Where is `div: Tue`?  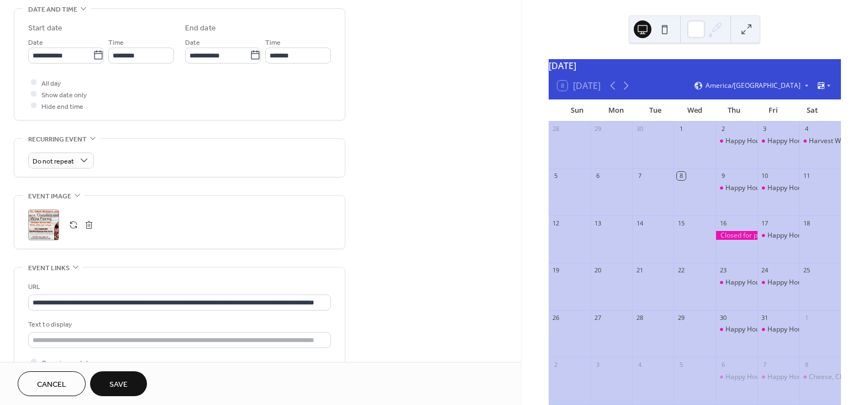 div: Tue is located at coordinates (655, 111).